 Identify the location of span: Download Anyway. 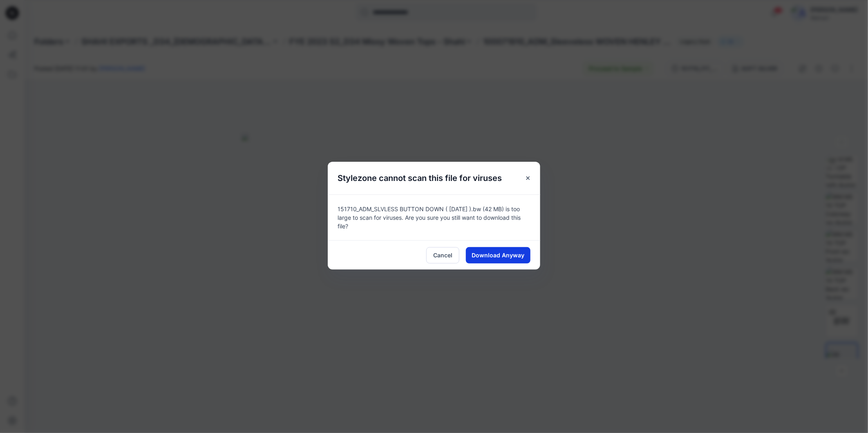
(498, 255).